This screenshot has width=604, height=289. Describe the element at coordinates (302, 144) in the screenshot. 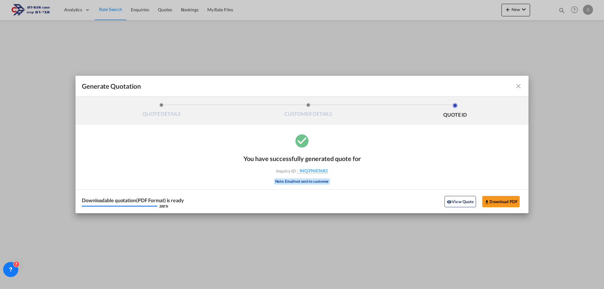

I see `md-dialog: Generate QuotationQUOTE ...` at that location.